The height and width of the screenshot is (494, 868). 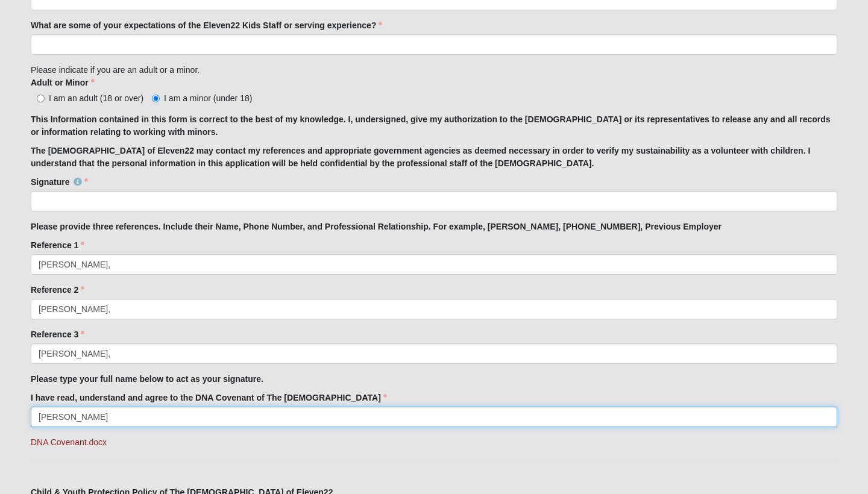 What do you see at coordinates (63, 82) in the screenshot?
I see `label: Adult or Minor` at bounding box center [63, 82].